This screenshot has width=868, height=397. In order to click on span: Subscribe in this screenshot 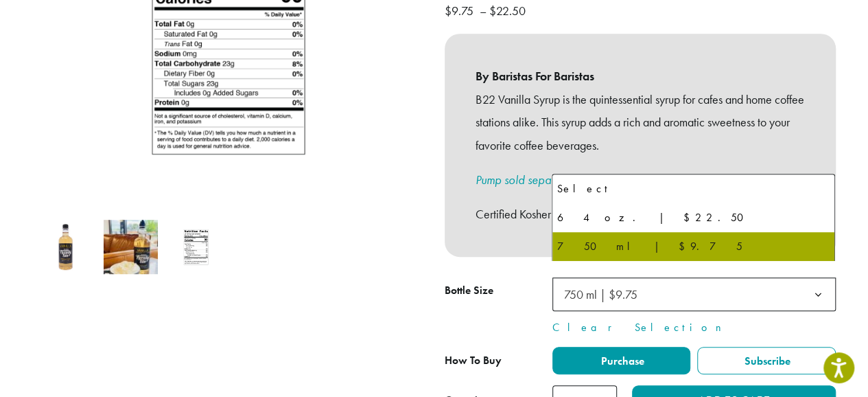, I will do `click(767, 360)`.